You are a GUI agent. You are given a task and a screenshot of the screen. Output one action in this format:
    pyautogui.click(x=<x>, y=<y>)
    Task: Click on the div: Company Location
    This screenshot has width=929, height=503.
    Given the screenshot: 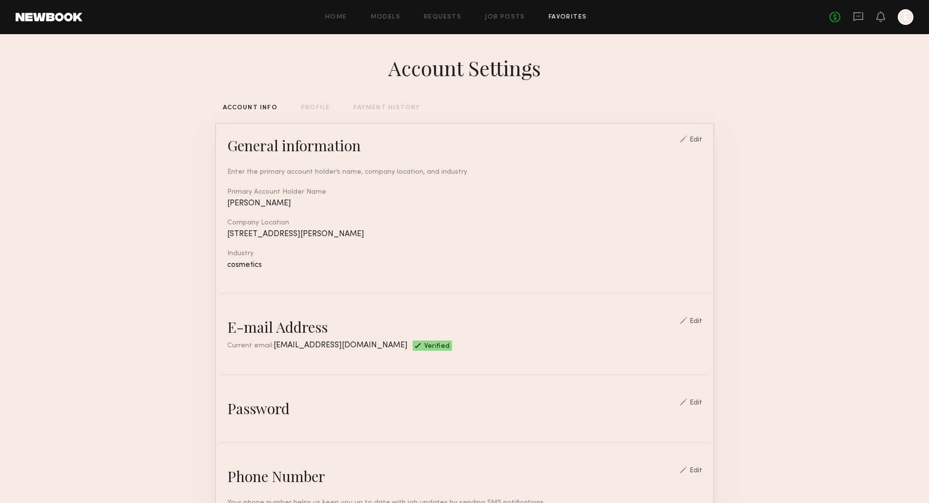 What is the action you would take?
    pyautogui.click(x=465, y=223)
    